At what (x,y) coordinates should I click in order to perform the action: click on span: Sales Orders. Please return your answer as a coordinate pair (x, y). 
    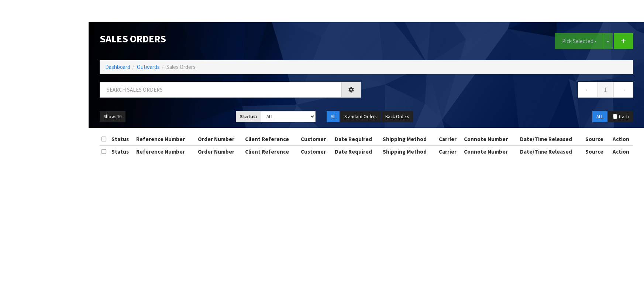
    Looking at the image, I should click on (181, 67).